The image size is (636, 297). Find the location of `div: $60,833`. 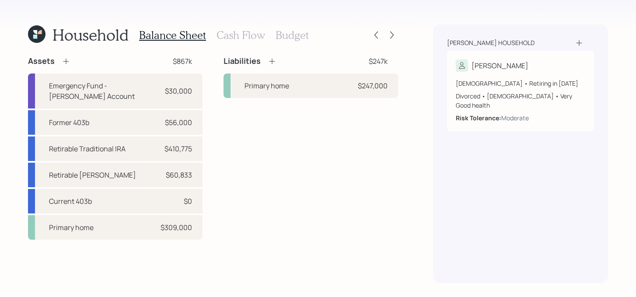

div: $60,833 is located at coordinates (179, 175).